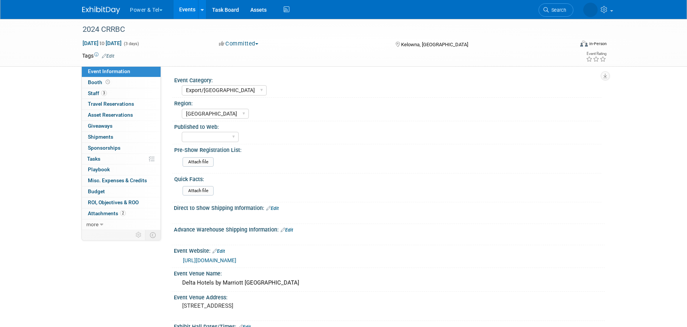 Image resolution: width=687 pixels, height=327 pixels. I want to click on a: Playbook, so click(121, 170).